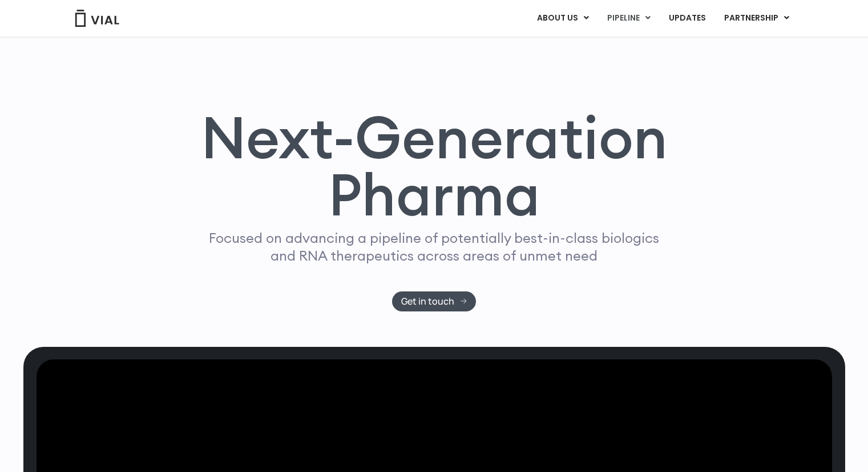 This screenshot has width=868, height=472. What do you see at coordinates (563, 18) in the screenshot?
I see `a: ABOUT USMenu Toggle` at bounding box center [563, 18].